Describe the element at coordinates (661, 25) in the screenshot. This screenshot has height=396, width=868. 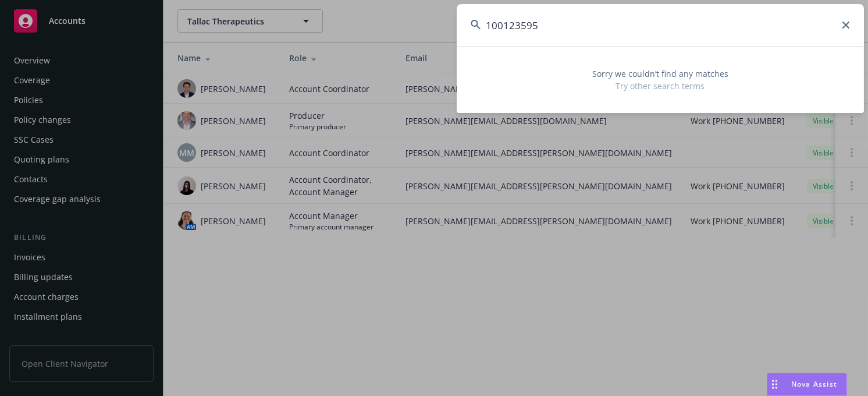
I see `input: Search...` at that location.